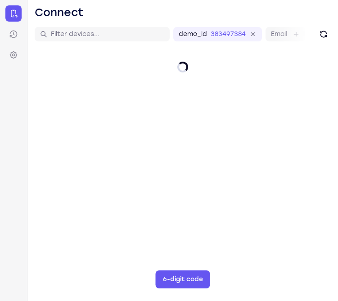 The image size is (338, 301). Describe the element at coordinates (14, 14) in the screenshot. I see `a: Connect` at that location.